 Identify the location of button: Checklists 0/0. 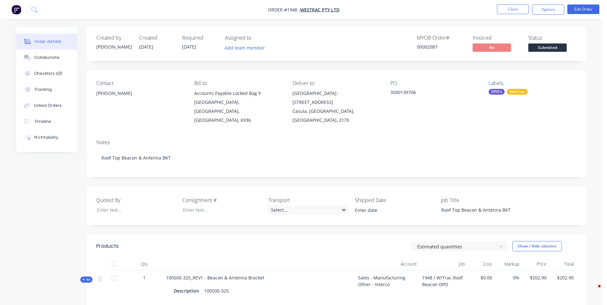
(47, 74).